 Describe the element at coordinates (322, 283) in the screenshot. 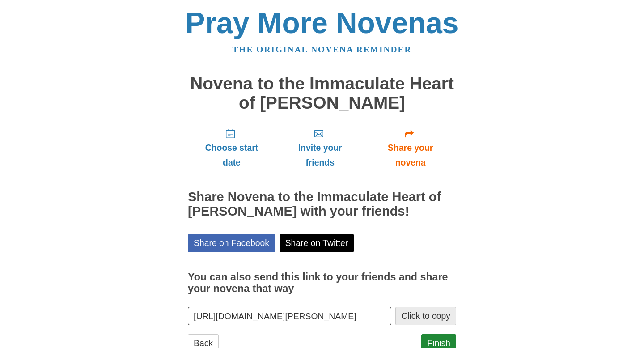

I see `h3: You can also send this link to your friends and share your novena that way` at that location.